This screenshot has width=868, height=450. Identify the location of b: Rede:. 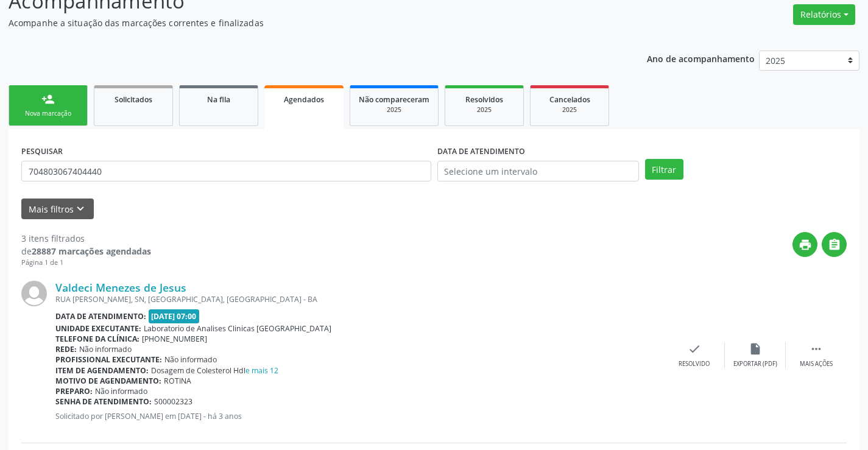
(66, 349).